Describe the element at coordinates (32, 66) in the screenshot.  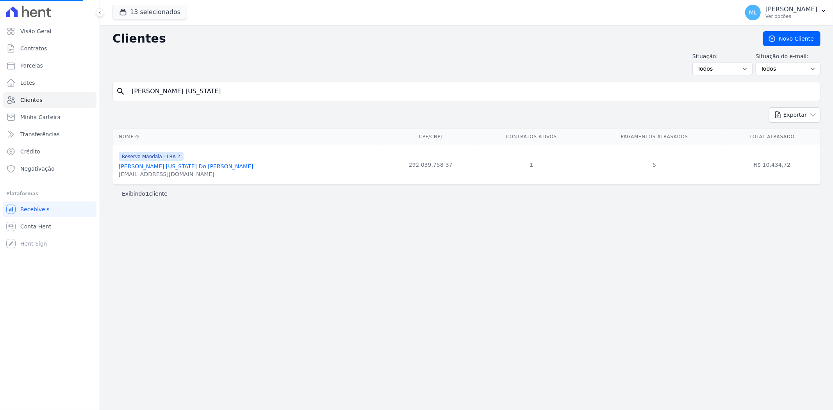
I see `span: Parcelas` at that location.